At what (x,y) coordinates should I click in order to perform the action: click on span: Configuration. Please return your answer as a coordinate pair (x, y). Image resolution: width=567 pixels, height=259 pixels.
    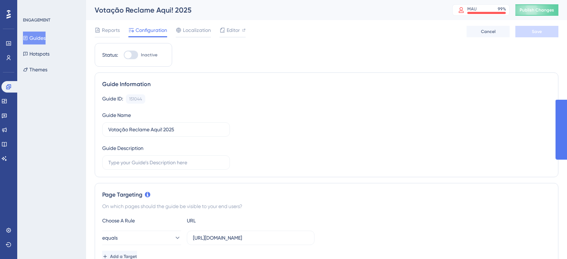
    Looking at the image, I should click on (151, 30).